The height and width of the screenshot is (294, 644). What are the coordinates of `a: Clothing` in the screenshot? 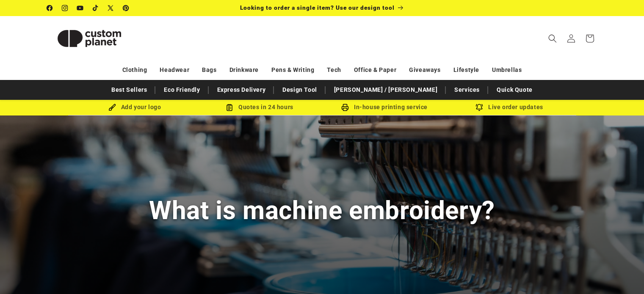 It's located at (135, 70).